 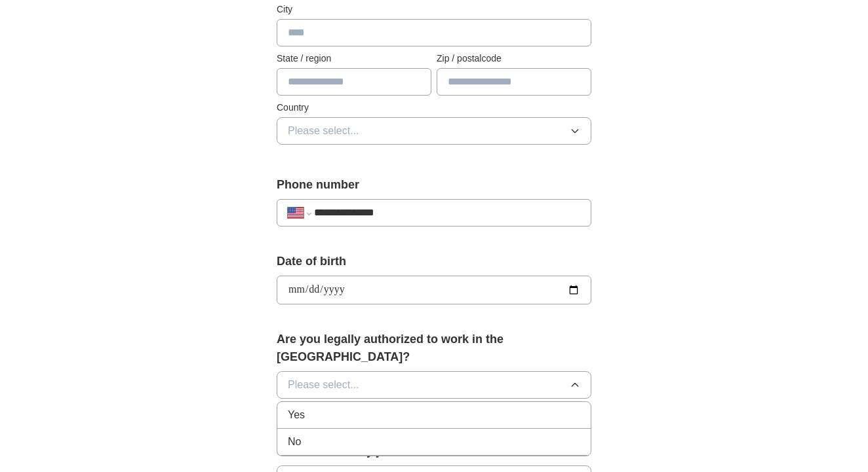 What do you see at coordinates (354, 58) in the screenshot?
I see `label: State / region` at bounding box center [354, 58].